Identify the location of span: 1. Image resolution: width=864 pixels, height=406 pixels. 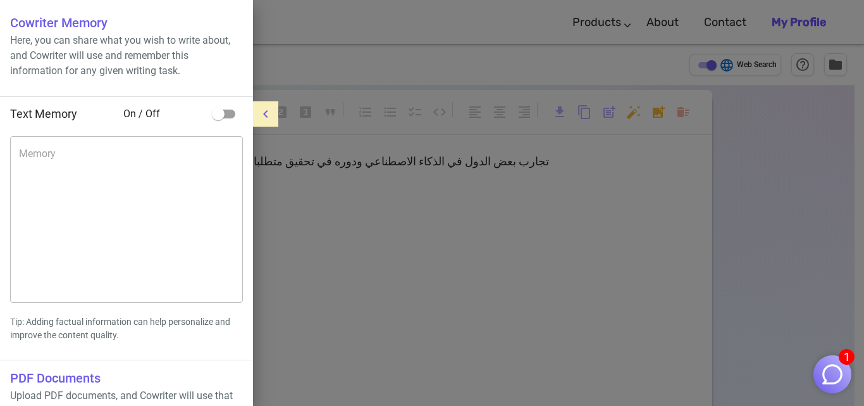
(847, 356).